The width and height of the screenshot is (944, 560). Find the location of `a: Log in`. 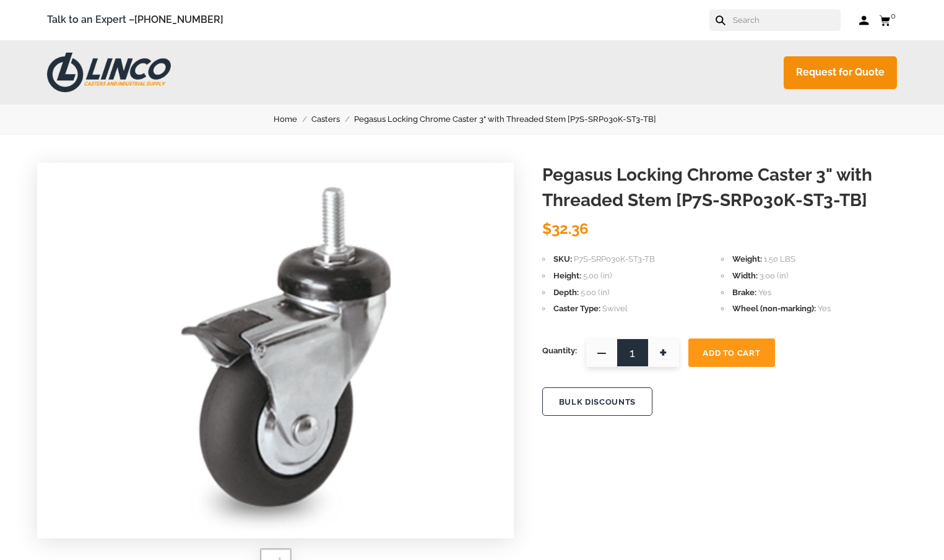

a: Log in is located at coordinates (865, 21).